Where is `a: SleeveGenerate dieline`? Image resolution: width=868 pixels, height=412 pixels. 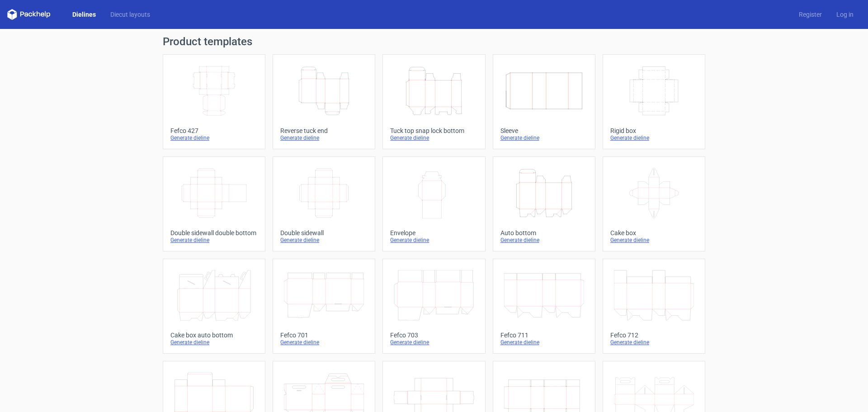 a: SleeveGenerate dieline is located at coordinates (544, 102).